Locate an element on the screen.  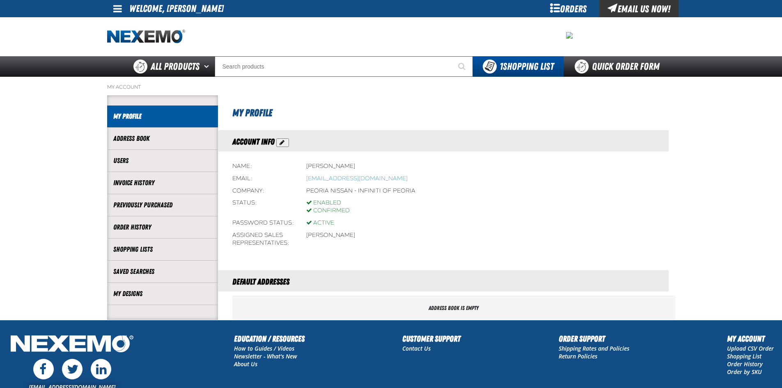
nav: Breadcrumbs is located at coordinates (391, 87).